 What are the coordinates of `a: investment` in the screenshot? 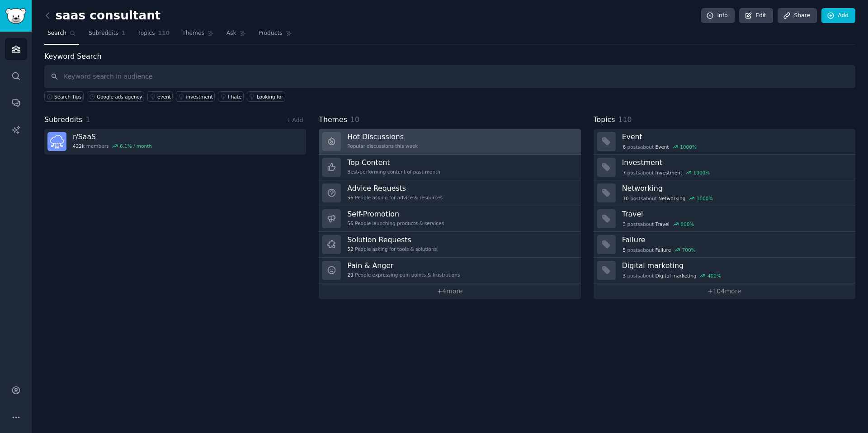 It's located at (195, 97).